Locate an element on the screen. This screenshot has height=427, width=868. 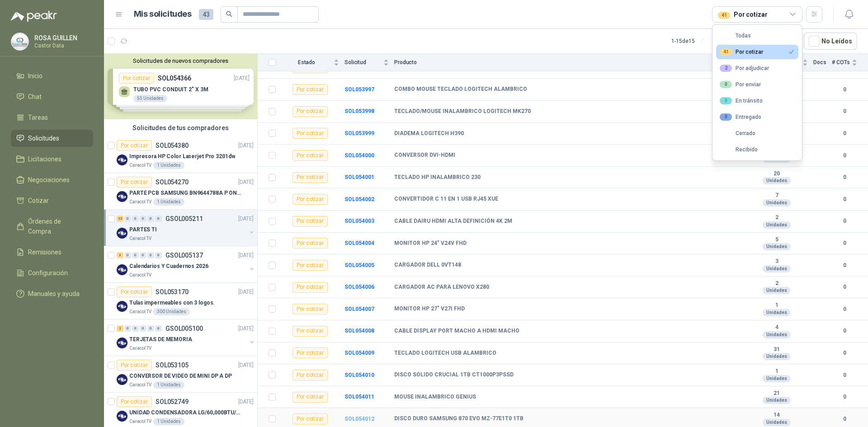
span: Chat is located at coordinates (35, 96).